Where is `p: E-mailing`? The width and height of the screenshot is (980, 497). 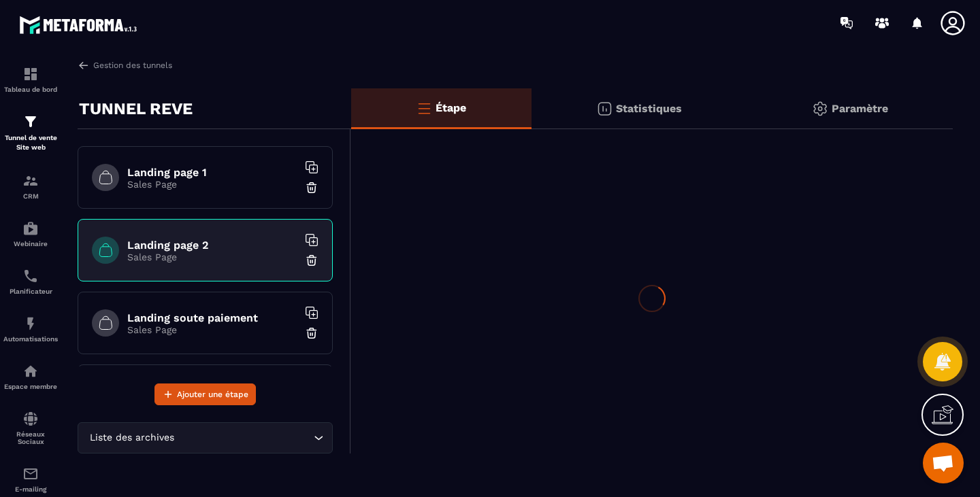 p: E-mailing is located at coordinates (31, 489).